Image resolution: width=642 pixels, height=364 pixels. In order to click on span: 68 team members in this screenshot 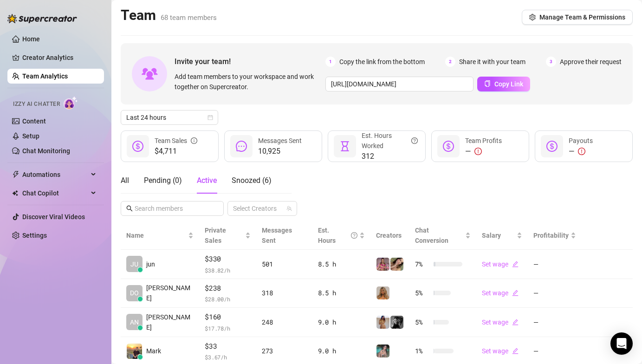, I will do `click(188, 18)`.